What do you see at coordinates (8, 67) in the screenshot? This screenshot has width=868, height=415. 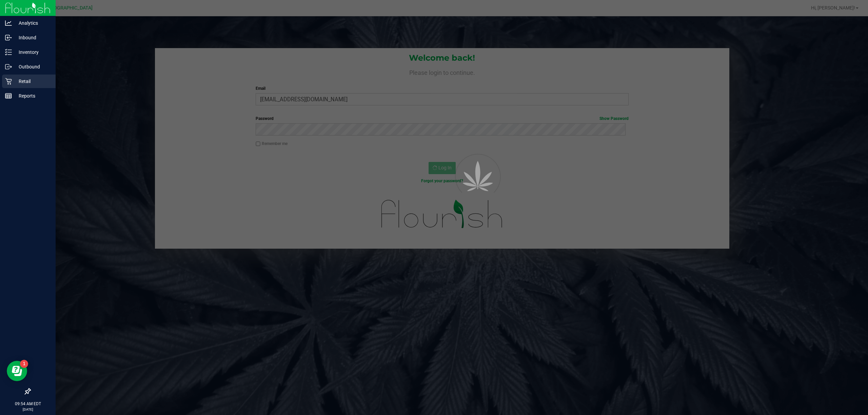 I see `inline-svg: Outbound` at bounding box center [8, 67].